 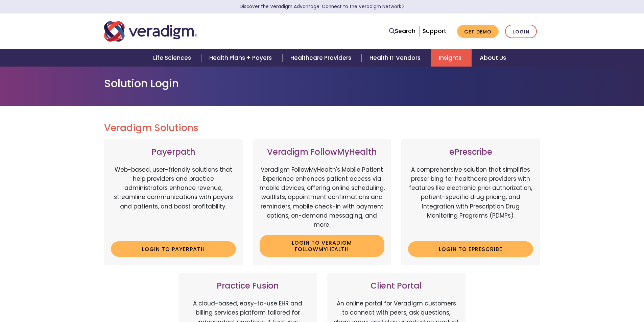 What do you see at coordinates (173, 58) in the screenshot?
I see `a: Life Sciences` at bounding box center [173, 58].